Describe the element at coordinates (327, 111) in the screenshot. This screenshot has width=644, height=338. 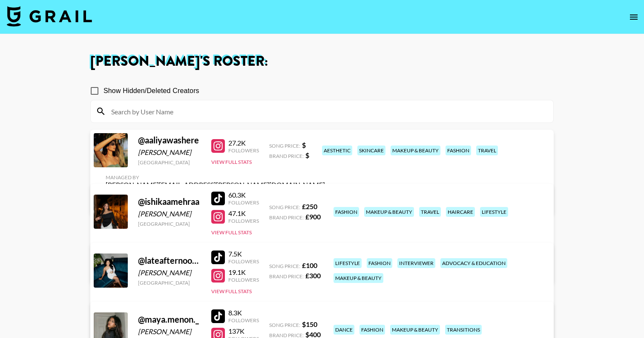
I see `input: Search by User Name` at that location.